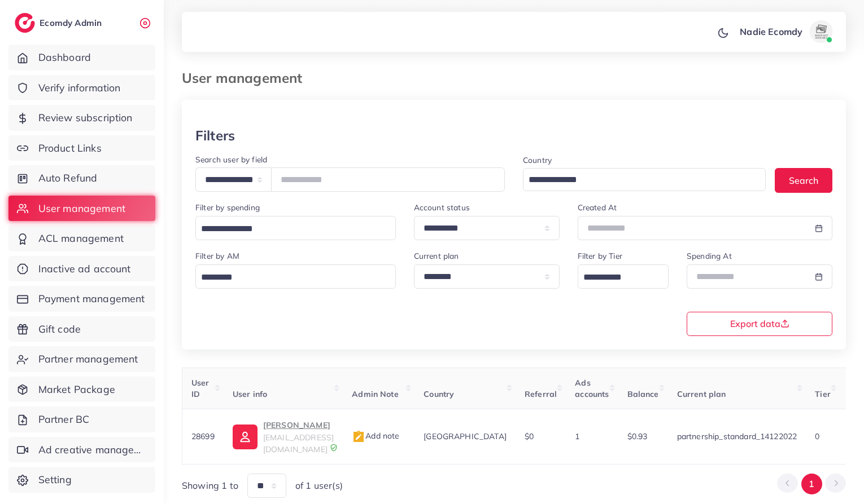 This screenshot has height=504, width=864. I want to click on span: Market Package, so click(77, 390).